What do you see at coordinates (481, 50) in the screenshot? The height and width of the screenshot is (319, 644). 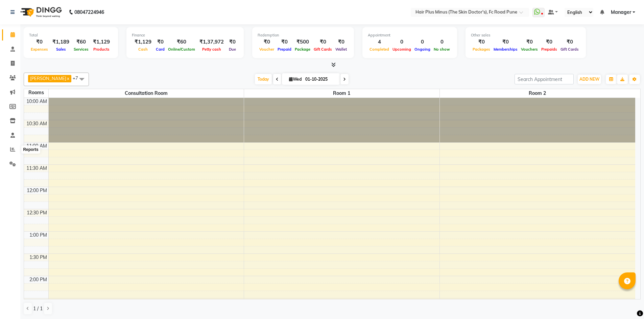 I see `span: Packages` at bounding box center [481, 50].